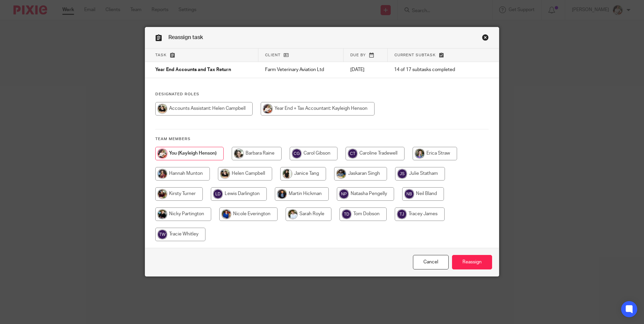  I want to click on h4: Designated Roles, so click(322, 94).